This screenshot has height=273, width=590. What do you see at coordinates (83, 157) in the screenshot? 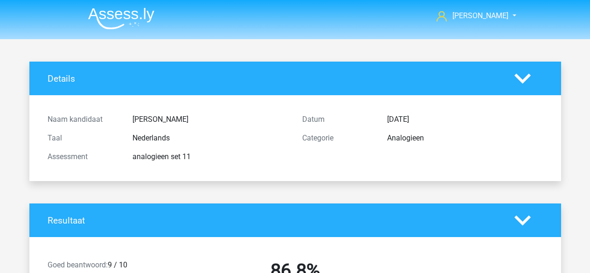
I see `div: Assessment` at bounding box center [83, 157].